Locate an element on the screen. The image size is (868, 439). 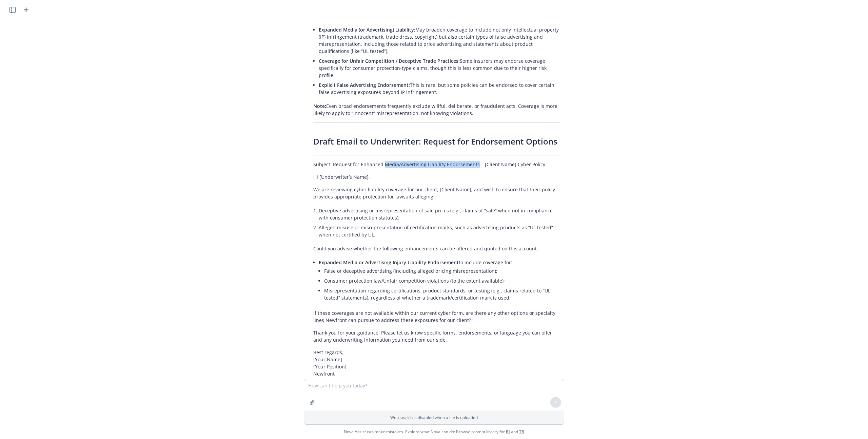
a: BI is located at coordinates (508, 431).